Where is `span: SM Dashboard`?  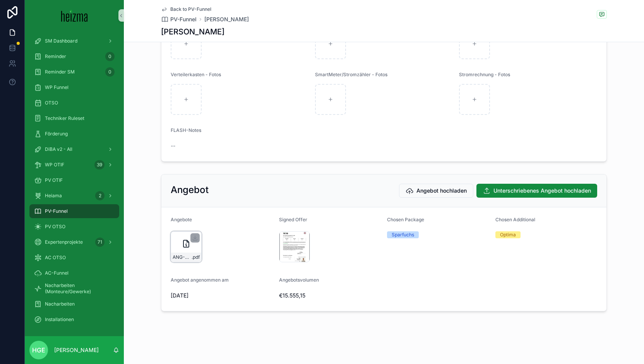 span: SM Dashboard is located at coordinates (61, 41).